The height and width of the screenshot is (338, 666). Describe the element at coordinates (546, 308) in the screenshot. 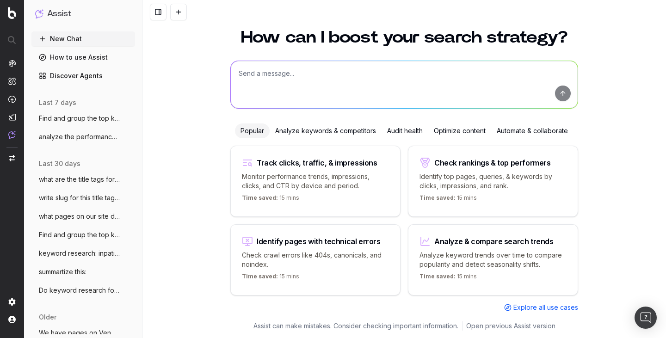

I see `span: Explore all use cases` at that location.